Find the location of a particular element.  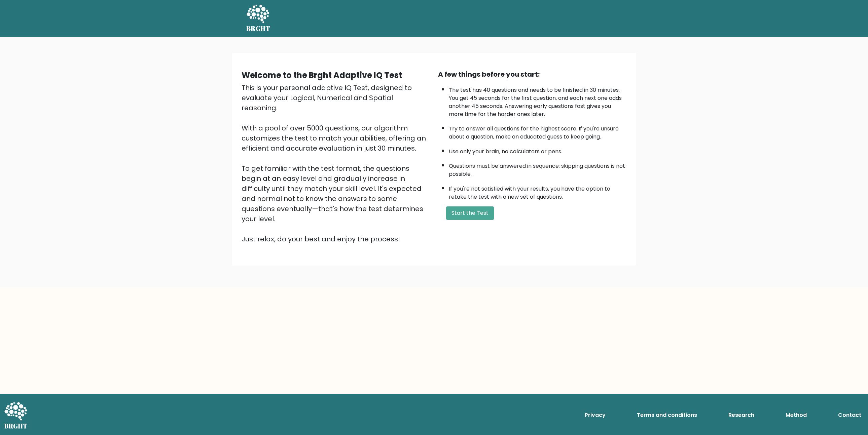

a: Terms and conditions is located at coordinates (667, 415).